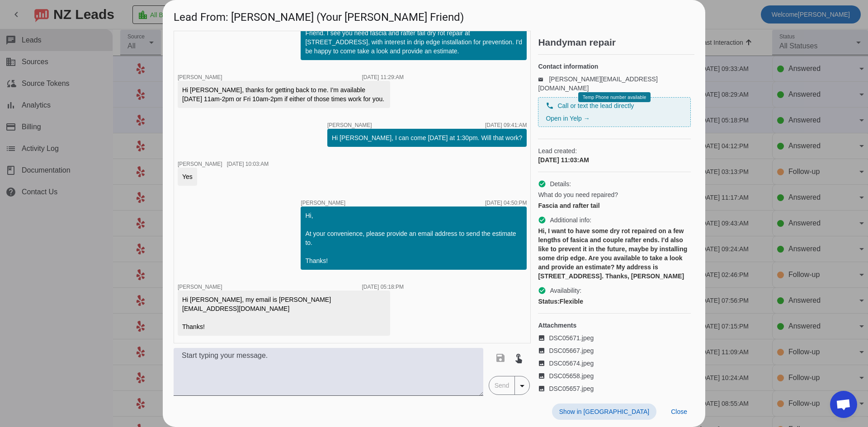 This screenshot has height=427, width=868. Describe the element at coordinates (566, 290) in the screenshot. I see `span: Availability:` at that location.